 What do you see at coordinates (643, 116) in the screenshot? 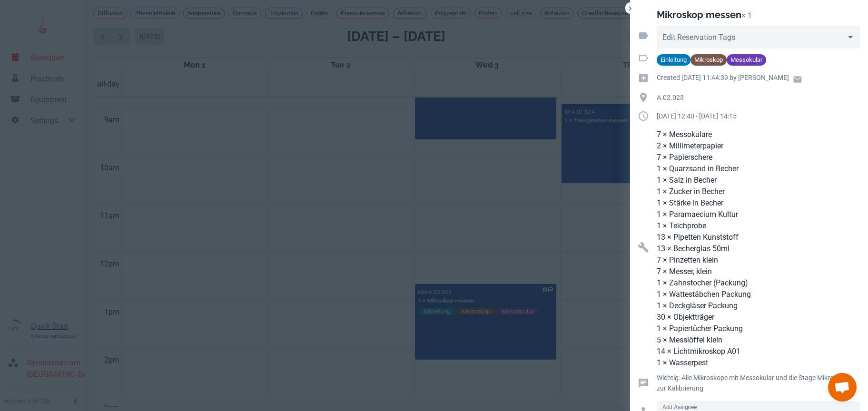
I see `svg: Duration` at bounding box center [643, 116].